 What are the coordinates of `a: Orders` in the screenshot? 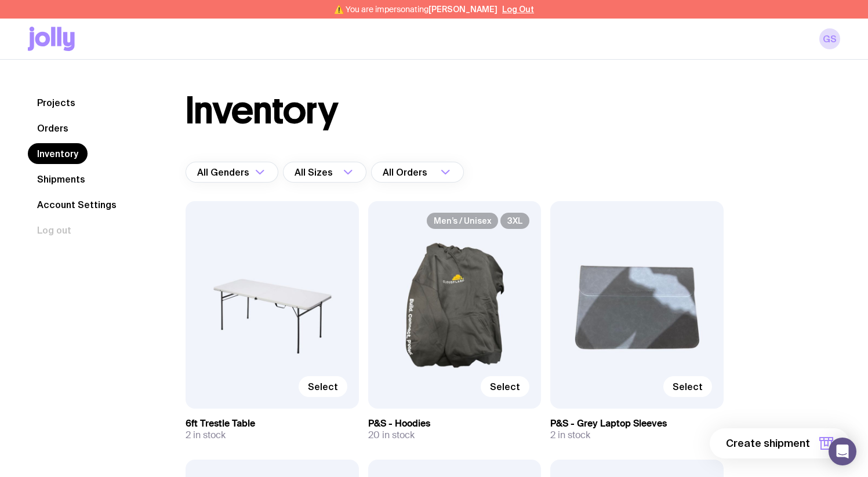 It's located at (53, 128).